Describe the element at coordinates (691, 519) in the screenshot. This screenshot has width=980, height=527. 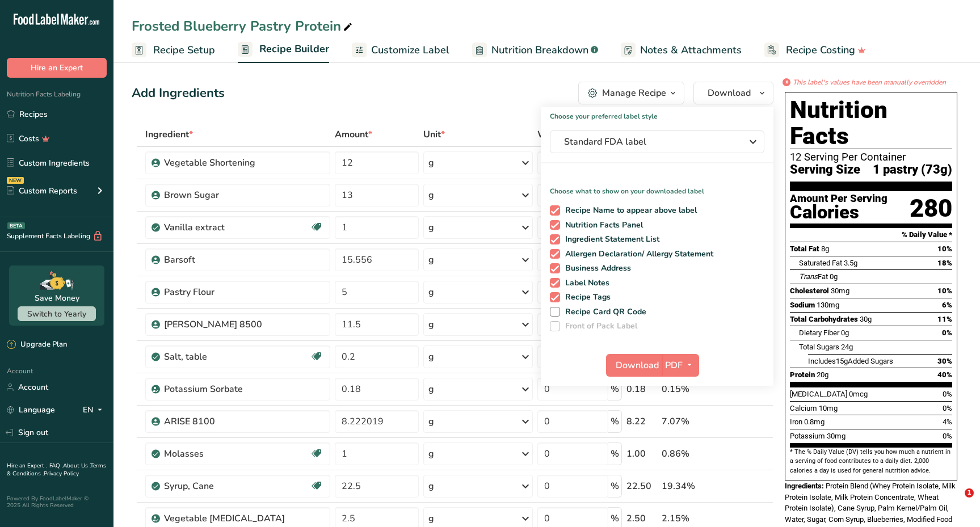
I see `div: 2.15%` at that location.